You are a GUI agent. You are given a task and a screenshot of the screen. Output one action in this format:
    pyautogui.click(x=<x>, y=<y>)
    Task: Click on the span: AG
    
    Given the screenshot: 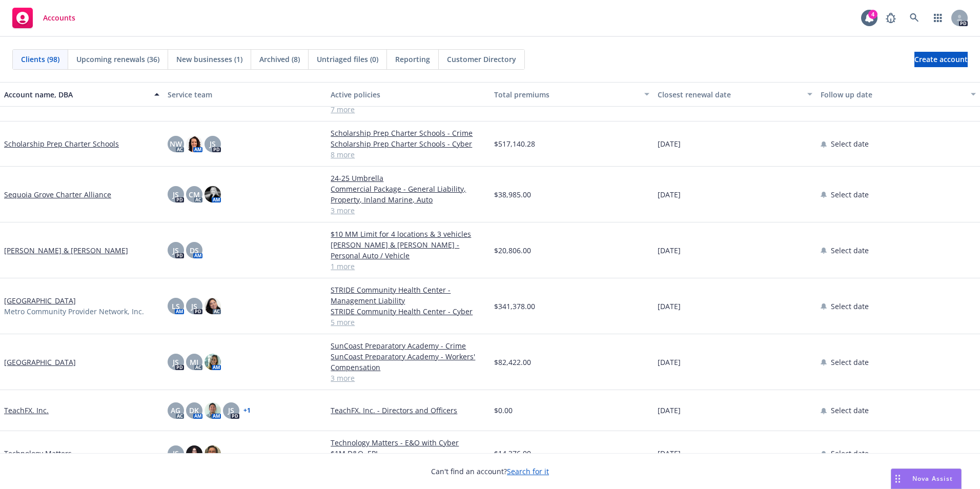 What is the action you would take?
    pyautogui.click(x=175, y=411)
    